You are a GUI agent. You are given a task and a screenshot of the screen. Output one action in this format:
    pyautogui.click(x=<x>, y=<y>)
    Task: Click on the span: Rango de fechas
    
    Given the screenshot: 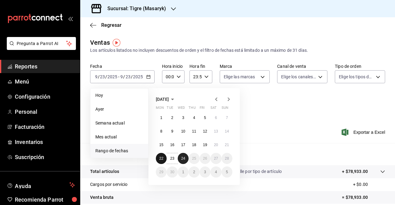 What is the action you would take?
    pyautogui.click(x=119, y=151)
    